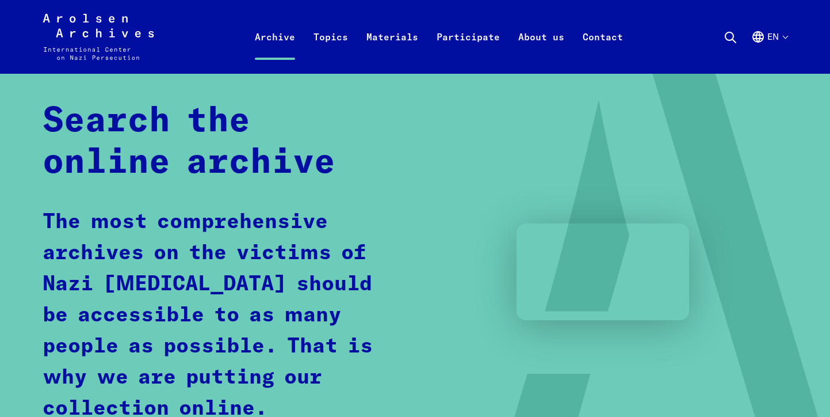 This screenshot has height=417, width=830. What do you see at coordinates (189, 142) in the screenshot?
I see `strong: Search the online archive` at bounding box center [189, 142].